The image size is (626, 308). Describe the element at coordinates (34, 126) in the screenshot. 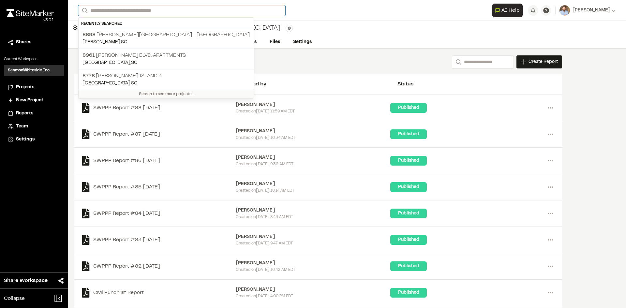

I see `a: Team` at that location.